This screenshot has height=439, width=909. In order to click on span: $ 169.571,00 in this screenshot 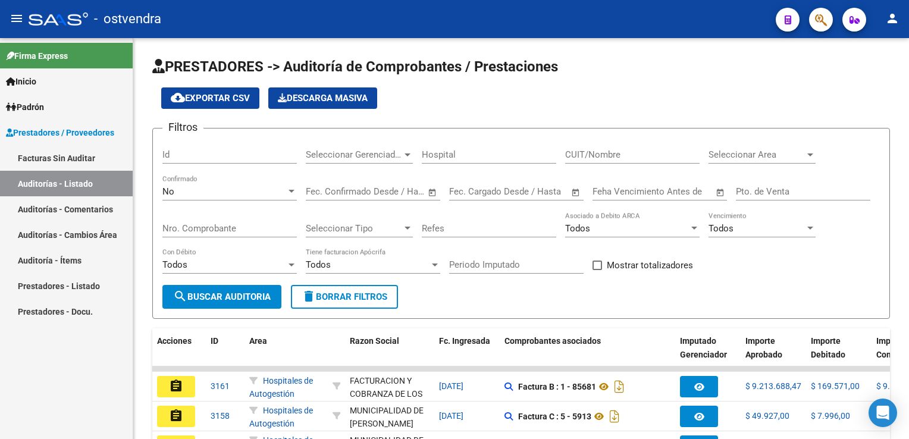, I will do `click(835, 386)`.